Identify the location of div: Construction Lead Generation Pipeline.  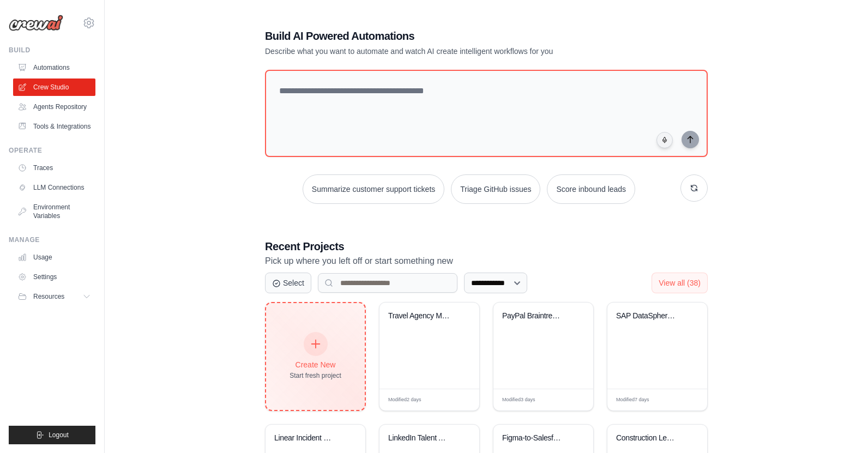
(649, 438).